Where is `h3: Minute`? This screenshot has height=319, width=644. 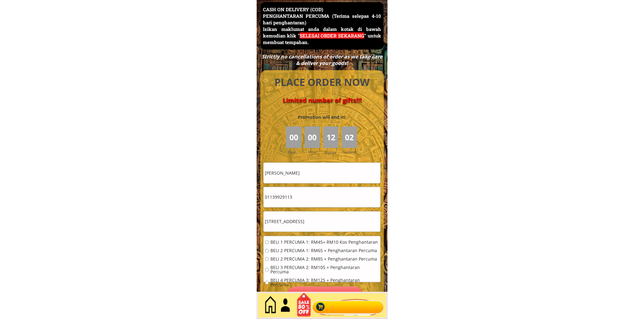 h3: Minute is located at coordinates (331, 152).